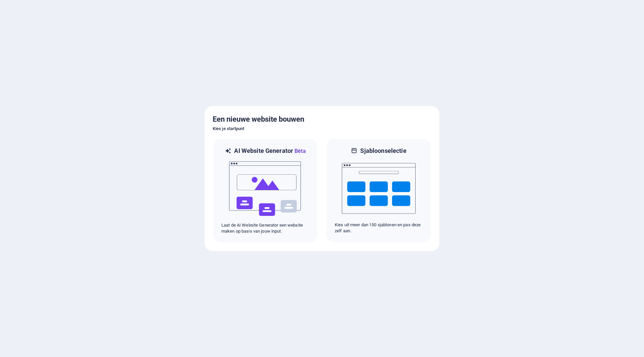 The width and height of the screenshot is (644, 357). Describe the element at coordinates (378, 228) in the screenshot. I see `p: Kies uit meer dan 150 sjablonen en pas deze zelf aan.` at that location.